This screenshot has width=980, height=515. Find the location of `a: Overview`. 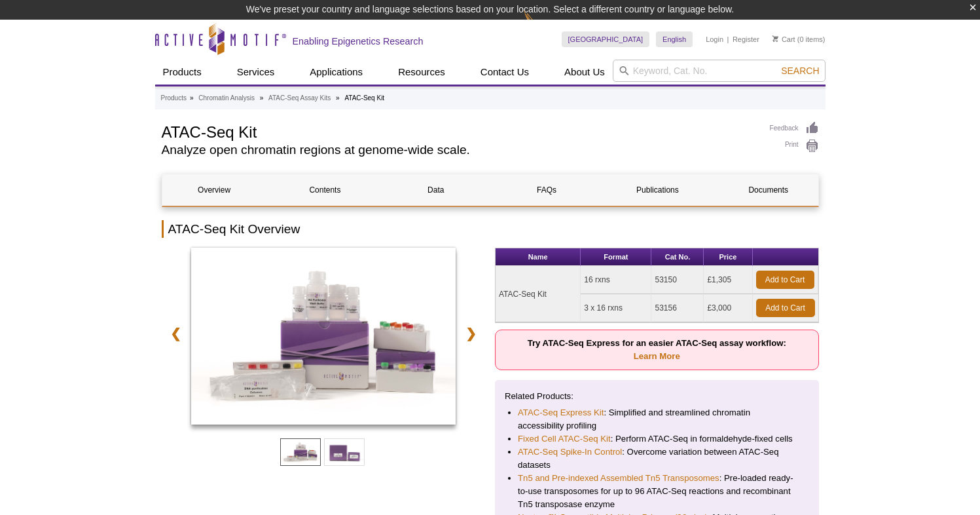

a: Overview is located at coordinates (214, 190).